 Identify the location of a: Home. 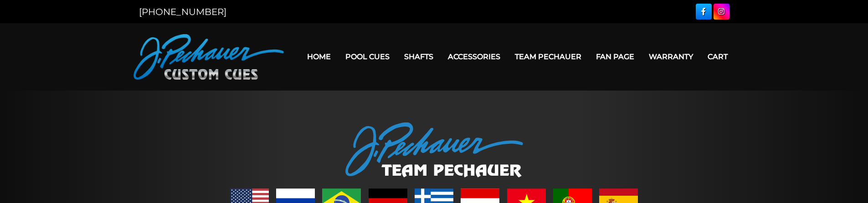
(319, 57).